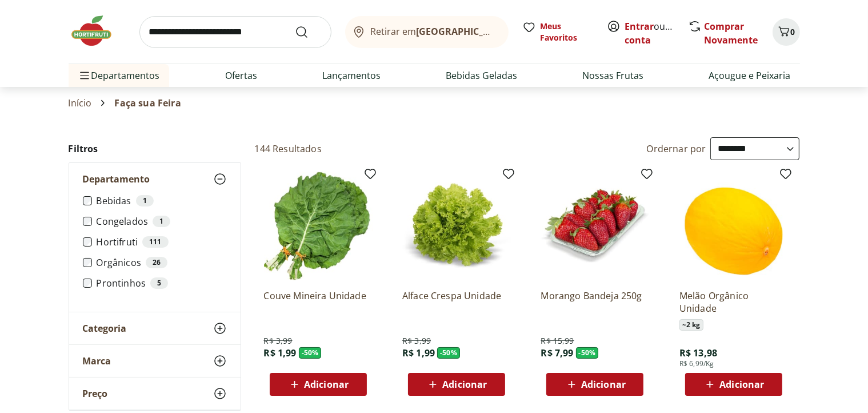 The image size is (868, 413). What do you see at coordinates (612, 76) in the screenshot?
I see `a: Nossas Frutas` at bounding box center [612, 76].